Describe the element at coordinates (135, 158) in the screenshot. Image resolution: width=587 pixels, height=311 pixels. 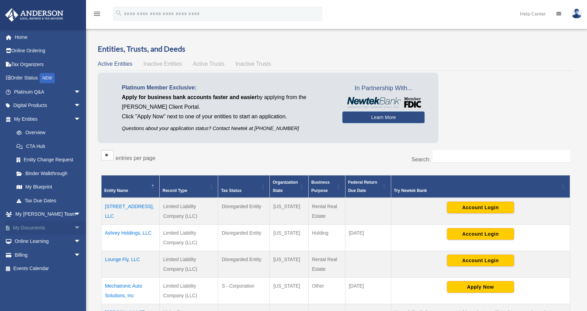
I see `label: entries per page` at that location.